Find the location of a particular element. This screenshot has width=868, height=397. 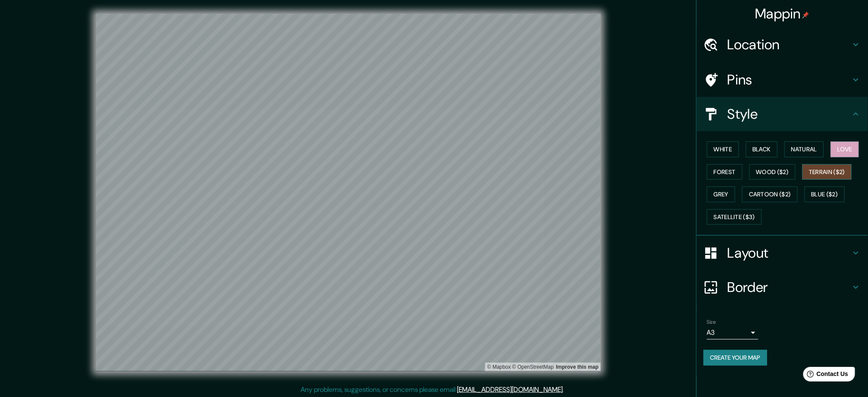

button: Cartoon ($2) is located at coordinates (770, 194).